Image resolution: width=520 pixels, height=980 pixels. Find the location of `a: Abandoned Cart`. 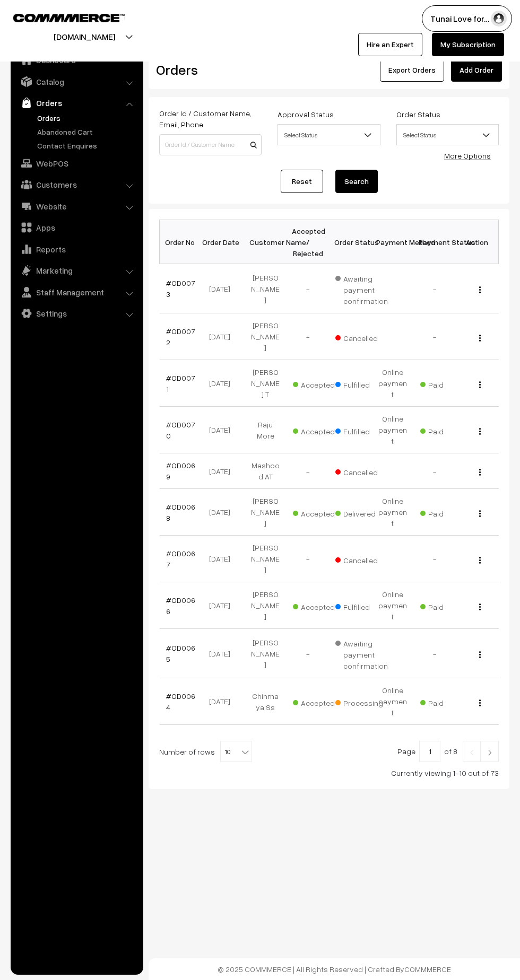

a: Abandoned Cart is located at coordinates (87, 132).